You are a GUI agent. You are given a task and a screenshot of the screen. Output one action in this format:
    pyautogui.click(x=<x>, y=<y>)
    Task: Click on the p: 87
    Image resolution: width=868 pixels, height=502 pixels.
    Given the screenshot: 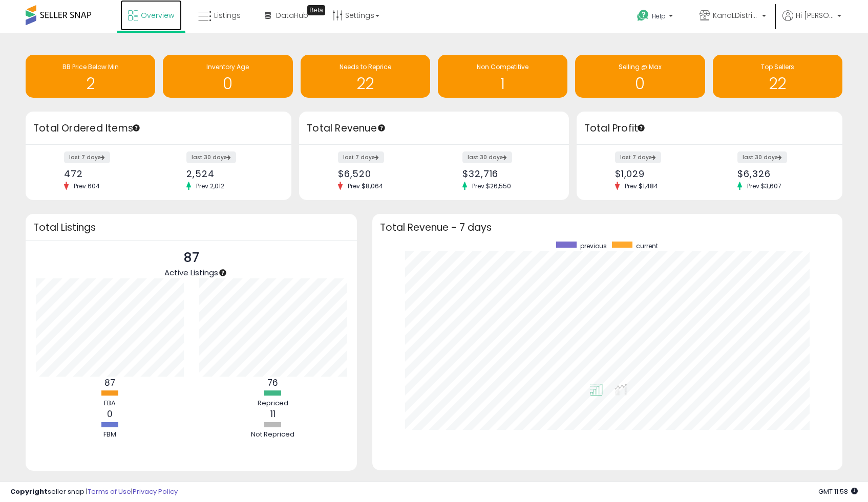 What is the action you would take?
    pyautogui.click(x=191, y=258)
    